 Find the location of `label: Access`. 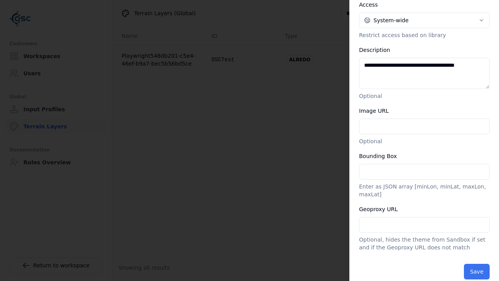

label: Access is located at coordinates (368, 5).